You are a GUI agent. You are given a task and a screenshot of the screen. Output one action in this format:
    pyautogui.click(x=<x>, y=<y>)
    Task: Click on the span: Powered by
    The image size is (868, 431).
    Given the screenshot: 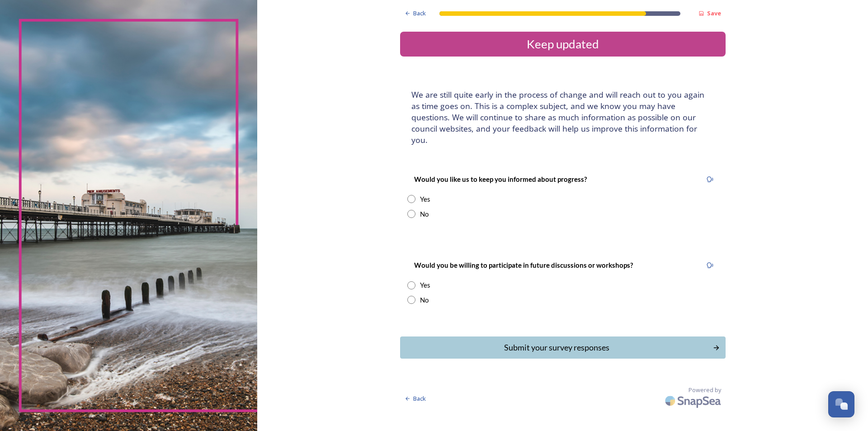 What is the action you would take?
    pyautogui.click(x=705, y=390)
    